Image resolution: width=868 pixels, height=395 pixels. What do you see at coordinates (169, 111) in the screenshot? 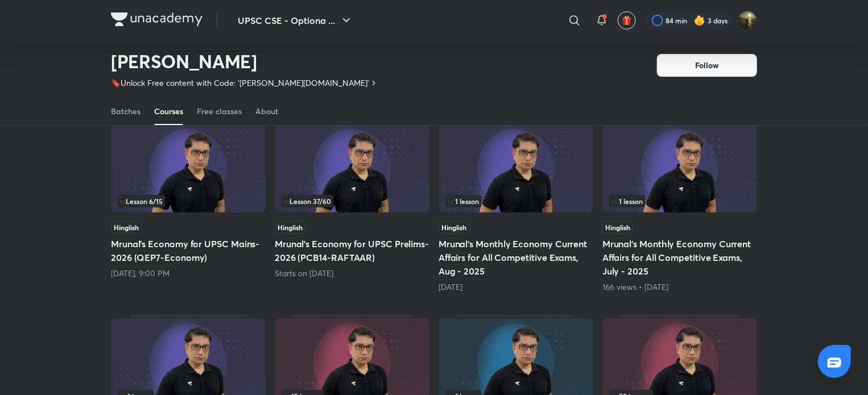
I see `a: Courses` at bounding box center [169, 111].